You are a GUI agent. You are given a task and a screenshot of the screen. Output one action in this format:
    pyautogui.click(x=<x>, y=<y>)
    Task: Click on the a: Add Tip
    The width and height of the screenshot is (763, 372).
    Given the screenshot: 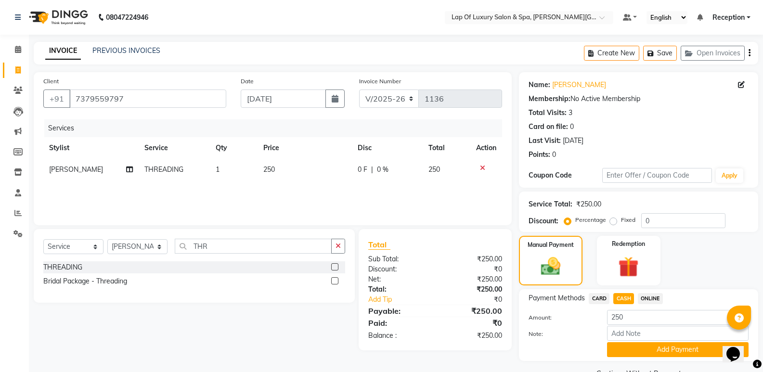 What is the action you would take?
    pyautogui.click(x=405, y=300)
    